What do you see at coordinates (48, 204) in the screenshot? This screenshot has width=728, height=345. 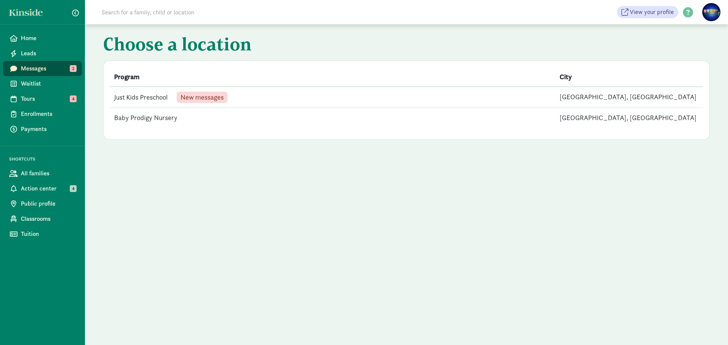 I see `span: Public profile` at bounding box center [48, 204].